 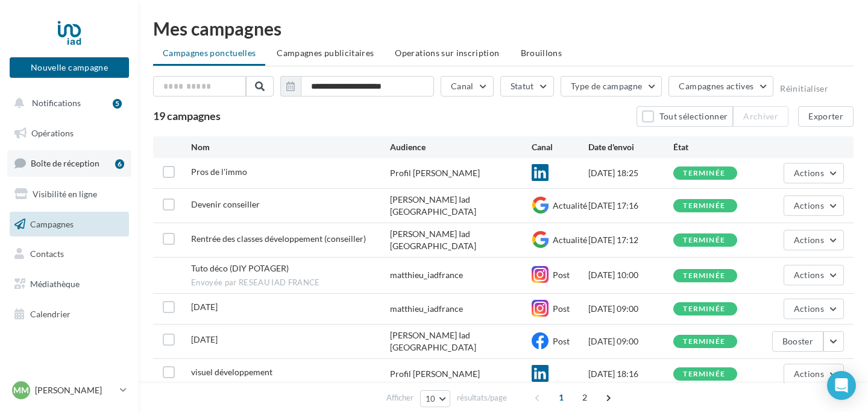 I want to click on span: Envoyée par RESEAU IAD FRANCE, so click(x=291, y=283).